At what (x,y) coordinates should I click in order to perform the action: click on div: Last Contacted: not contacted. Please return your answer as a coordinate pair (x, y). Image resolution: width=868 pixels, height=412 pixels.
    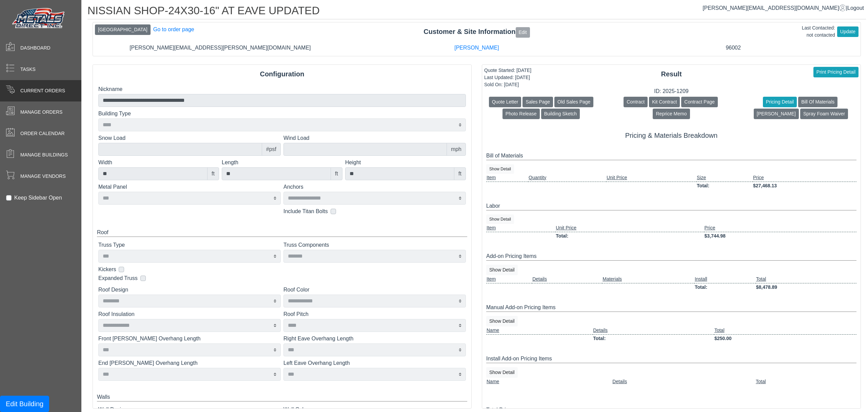
    Looking at the image, I should click on (819, 32).